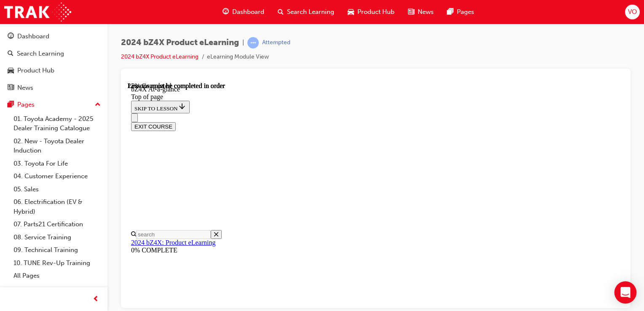  What do you see at coordinates (632, 12) in the screenshot?
I see `button: VO` at bounding box center [632, 12].